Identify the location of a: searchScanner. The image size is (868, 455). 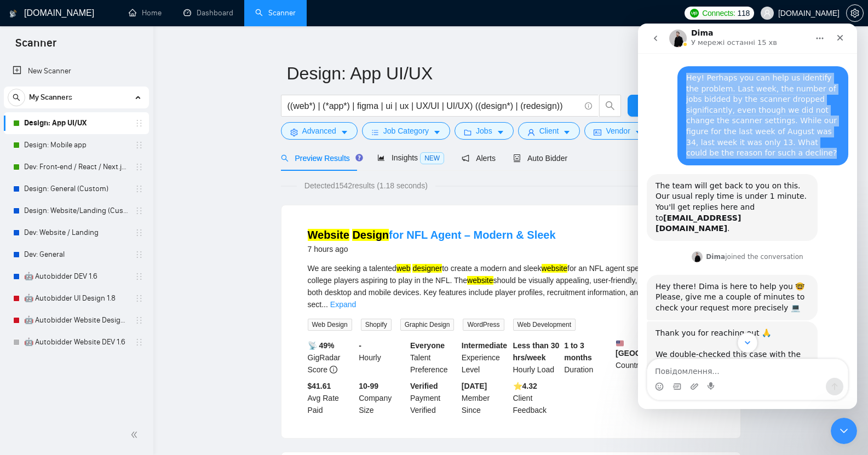
(275, 13).